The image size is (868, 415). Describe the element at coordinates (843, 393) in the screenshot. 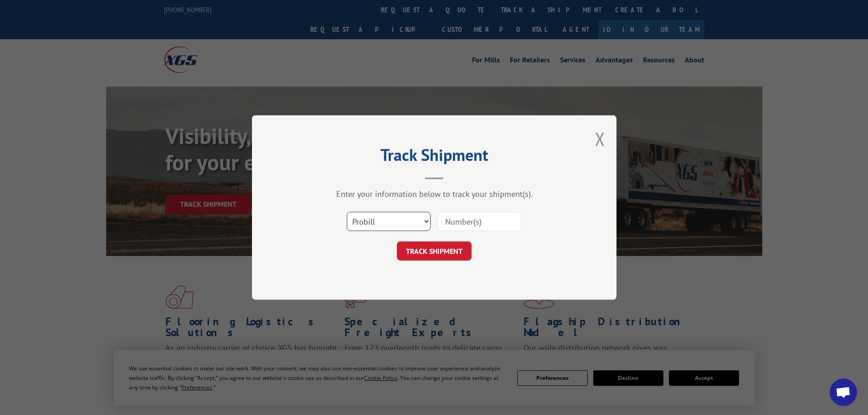

I see `div: Open chat` at that location.